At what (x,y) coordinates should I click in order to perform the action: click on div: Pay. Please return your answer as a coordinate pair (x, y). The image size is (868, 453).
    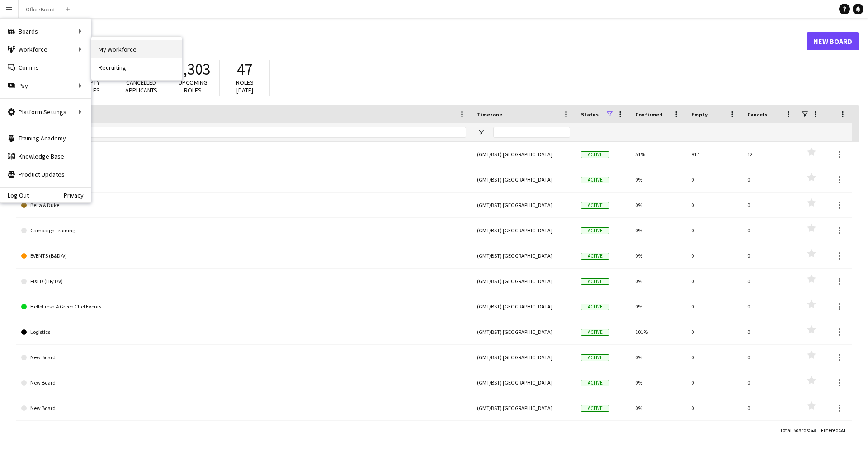
    Looking at the image, I should click on (46, 86).